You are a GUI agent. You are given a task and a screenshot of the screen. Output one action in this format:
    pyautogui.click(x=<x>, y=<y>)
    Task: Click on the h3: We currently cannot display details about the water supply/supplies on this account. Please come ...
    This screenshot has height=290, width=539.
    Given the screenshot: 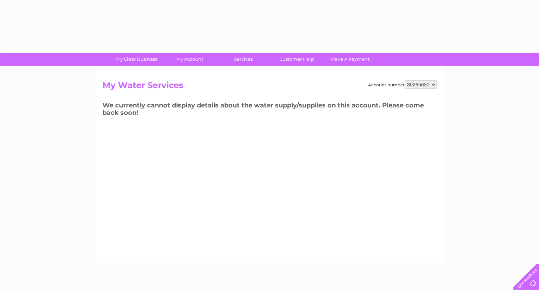 What is the action you would take?
    pyautogui.click(x=270, y=110)
    